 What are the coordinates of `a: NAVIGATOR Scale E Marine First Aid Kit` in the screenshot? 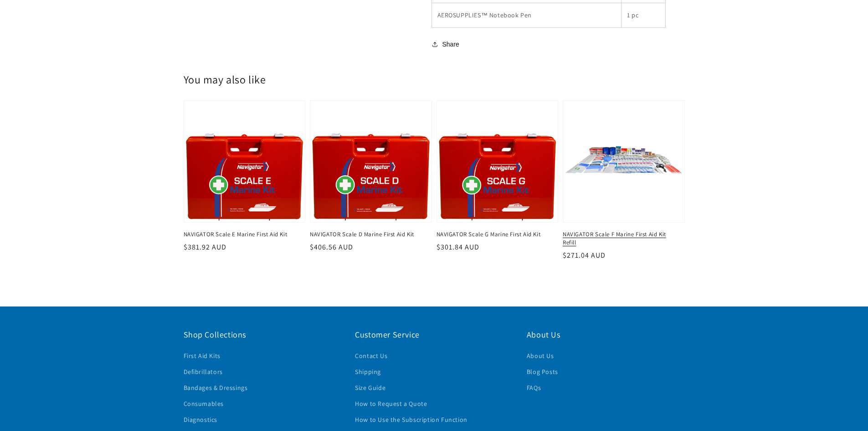 It's located at (242, 234).